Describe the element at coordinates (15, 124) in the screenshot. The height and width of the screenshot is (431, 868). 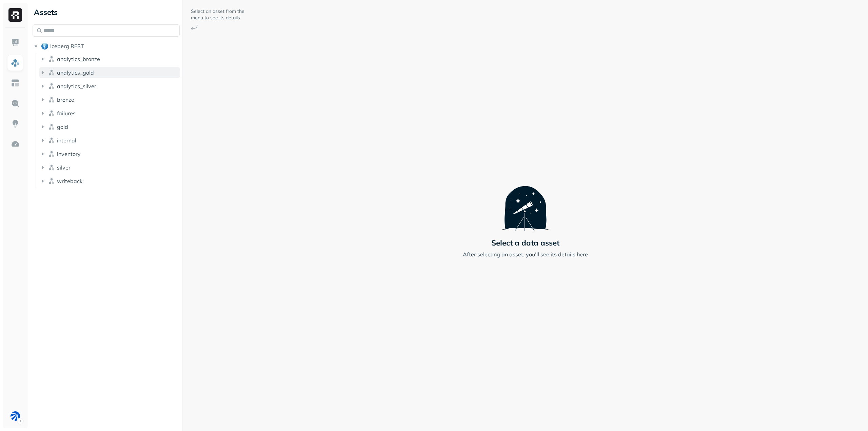
I see `img: Insights` at that location.